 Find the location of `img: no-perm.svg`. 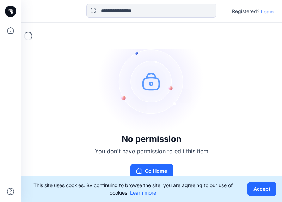

img: no-perm.svg is located at coordinates (152, 81).